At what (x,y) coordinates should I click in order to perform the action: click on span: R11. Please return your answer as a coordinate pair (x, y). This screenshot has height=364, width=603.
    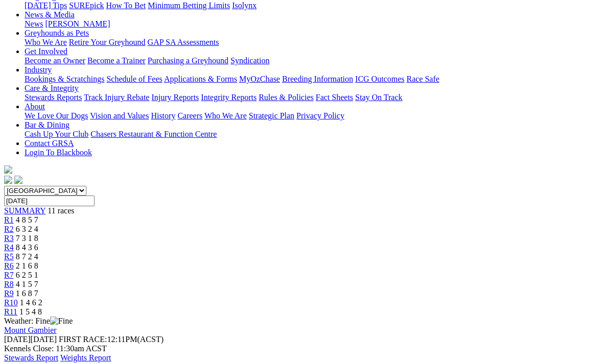
    Looking at the image, I should click on (11, 312).